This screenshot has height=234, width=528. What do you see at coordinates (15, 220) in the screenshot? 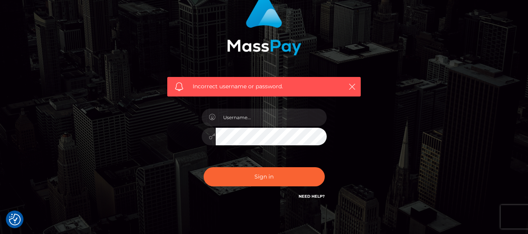
I see `button: Consent Preferences` at bounding box center [15, 220].